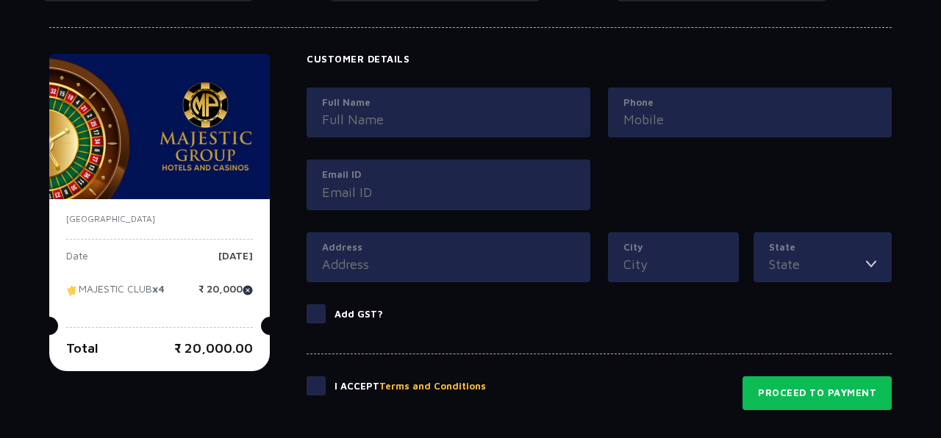 The height and width of the screenshot is (438, 941). Describe the element at coordinates (673, 248) in the screenshot. I see `label: City` at that location.